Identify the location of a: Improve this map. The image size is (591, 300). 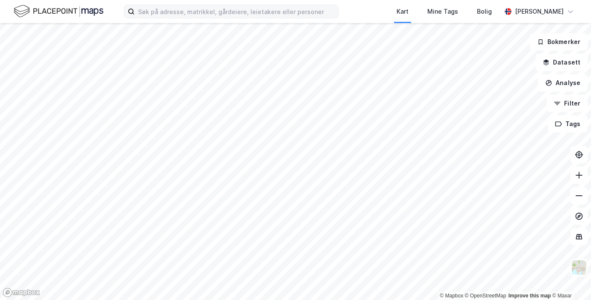
(530, 296).